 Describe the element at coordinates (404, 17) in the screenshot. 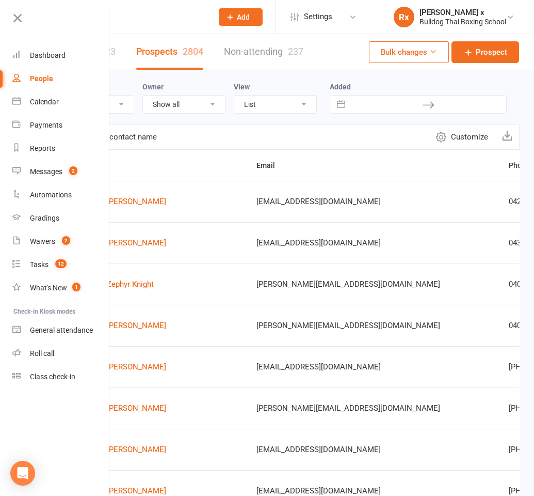

I see `div: Rx` at that location.